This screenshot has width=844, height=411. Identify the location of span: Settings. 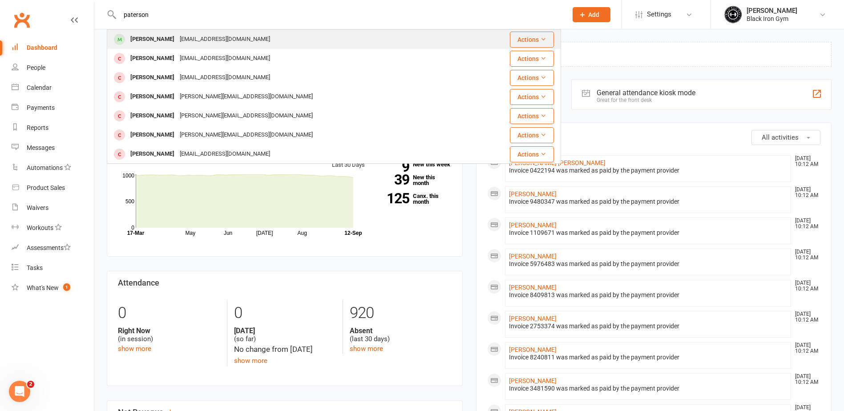
(659, 14).